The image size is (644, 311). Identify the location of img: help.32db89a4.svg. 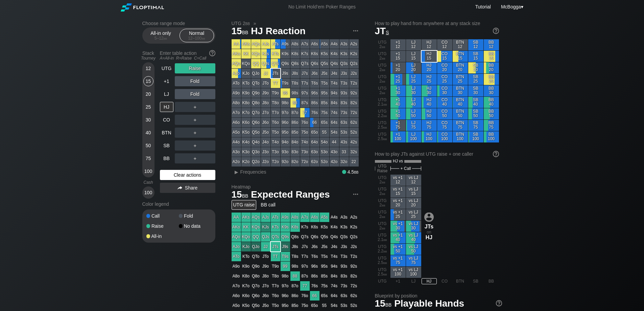
(496, 31).